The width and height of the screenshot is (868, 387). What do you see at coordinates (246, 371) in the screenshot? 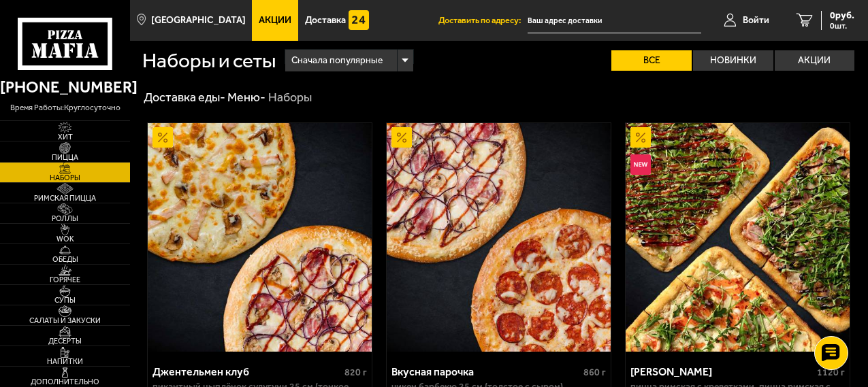
I see `div: Джентельмен клуб` at bounding box center [246, 371].